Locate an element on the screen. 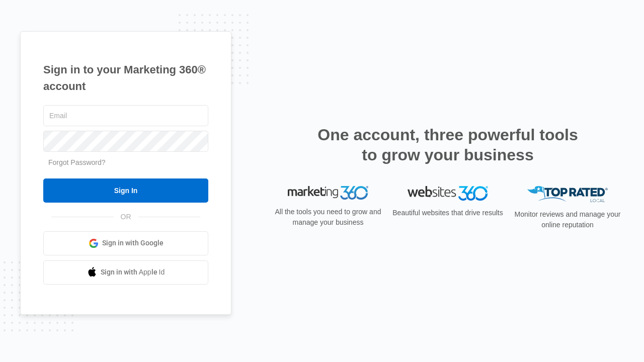 The width and height of the screenshot is (644, 362). a: Sign in with Google is located at coordinates (126, 243).